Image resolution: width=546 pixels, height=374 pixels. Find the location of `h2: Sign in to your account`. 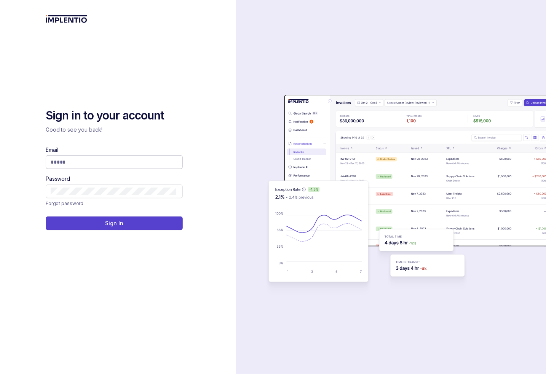

h2: Sign in to your account is located at coordinates (114, 116).